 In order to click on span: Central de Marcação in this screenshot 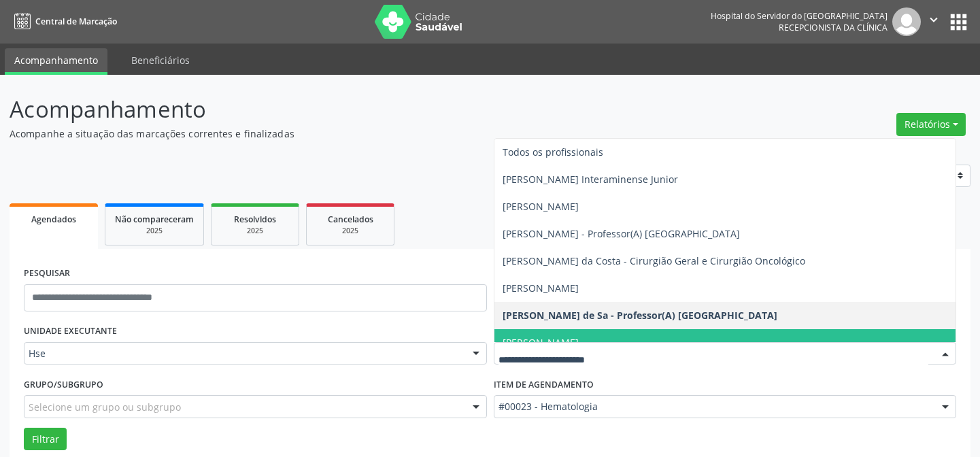, I will do `click(76, 21)`.